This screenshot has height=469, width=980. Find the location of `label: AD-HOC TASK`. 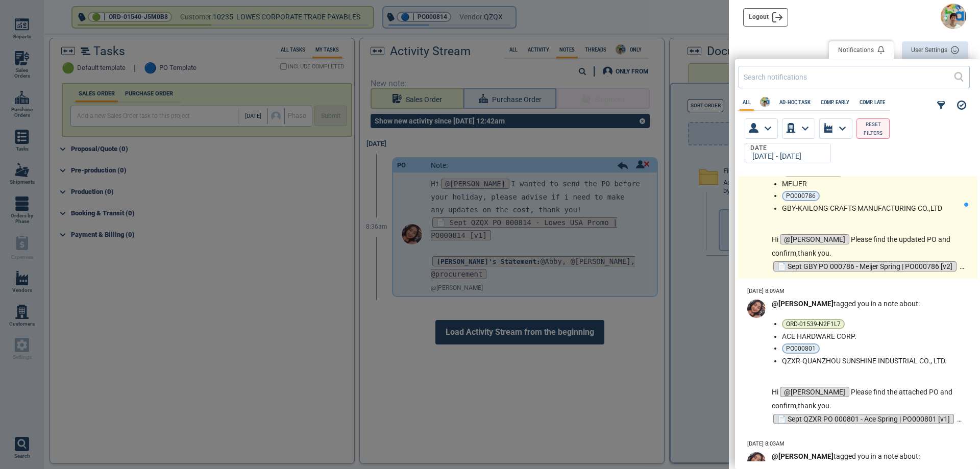

label: AD-HOC TASK is located at coordinates (794, 102).